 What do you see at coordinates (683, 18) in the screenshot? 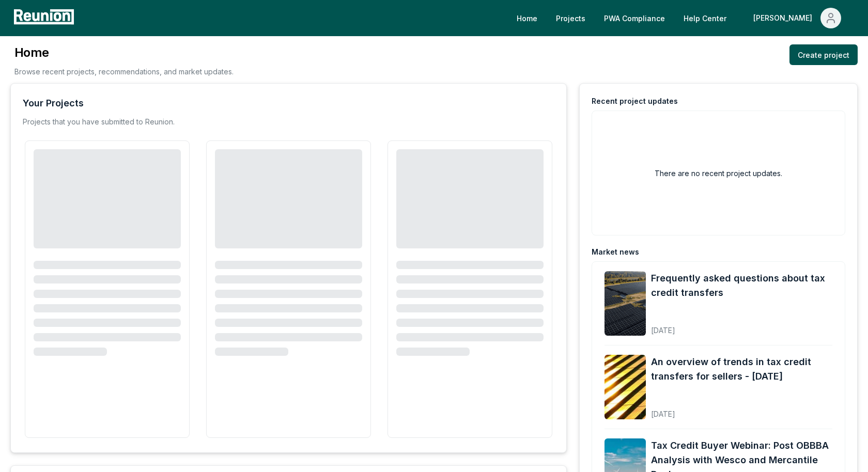
I see `nav: Main` at bounding box center [683, 18].